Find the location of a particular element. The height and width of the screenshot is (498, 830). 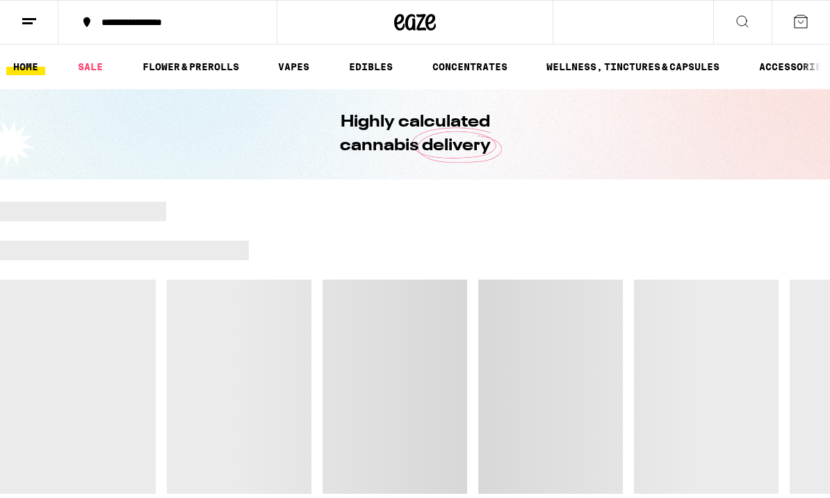

h1: Highly calculated cannabis delivery is located at coordinates (415, 134).